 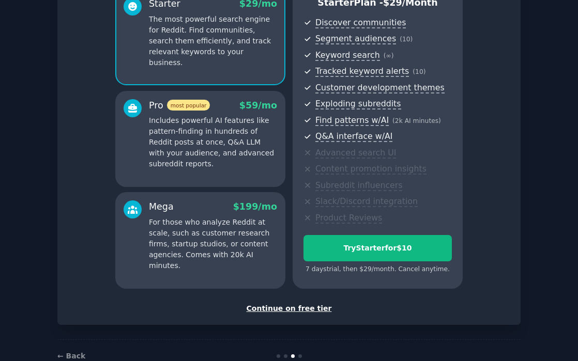 I want to click on div: Try Starter for $10, so click(x=377, y=248).